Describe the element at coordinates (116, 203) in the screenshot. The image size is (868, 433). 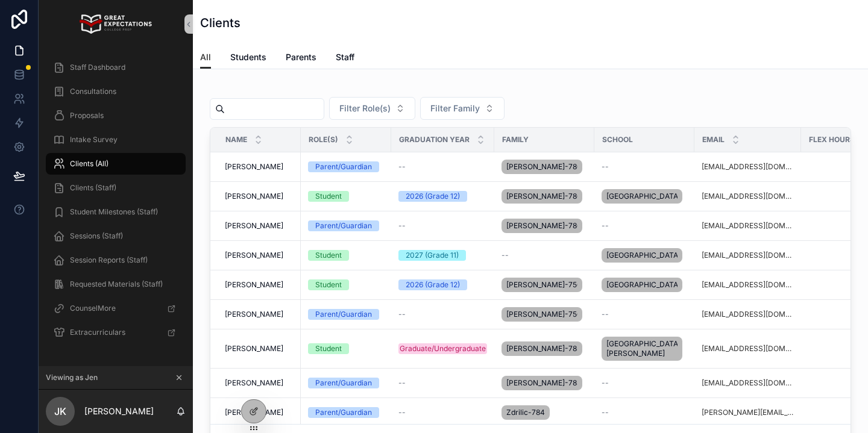
I see `div: scrollable content` at that location.